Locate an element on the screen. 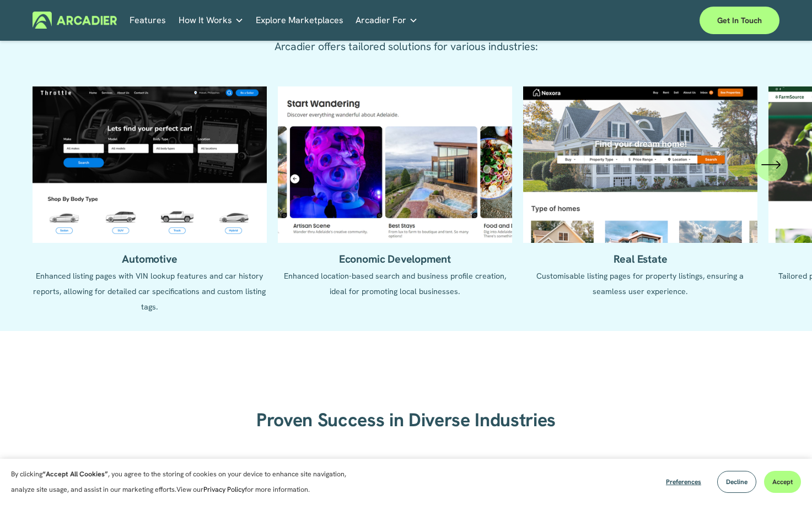  span: Preferences is located at coordinates (683, 482).